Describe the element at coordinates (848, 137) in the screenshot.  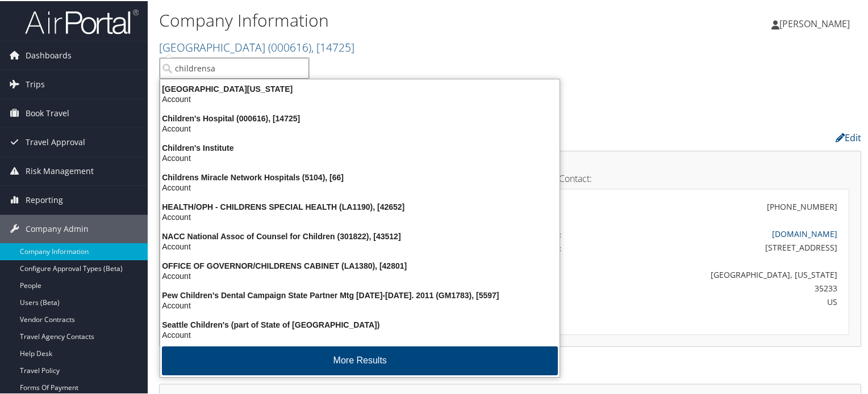
I see `a: Edit` at that location.